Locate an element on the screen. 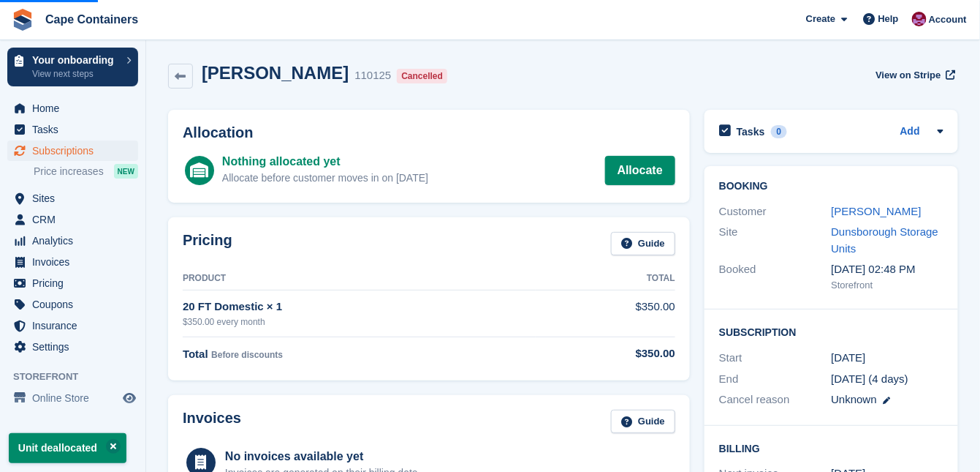  th: Product is located at coordinates (358, 279).